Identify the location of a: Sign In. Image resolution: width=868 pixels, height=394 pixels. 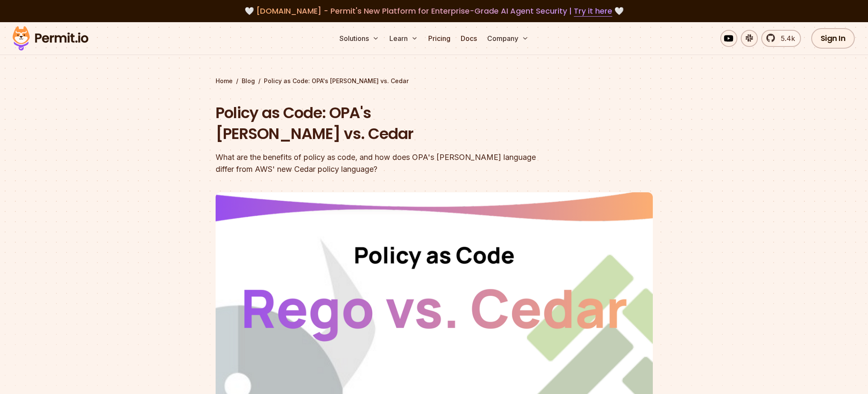
(832, 38).